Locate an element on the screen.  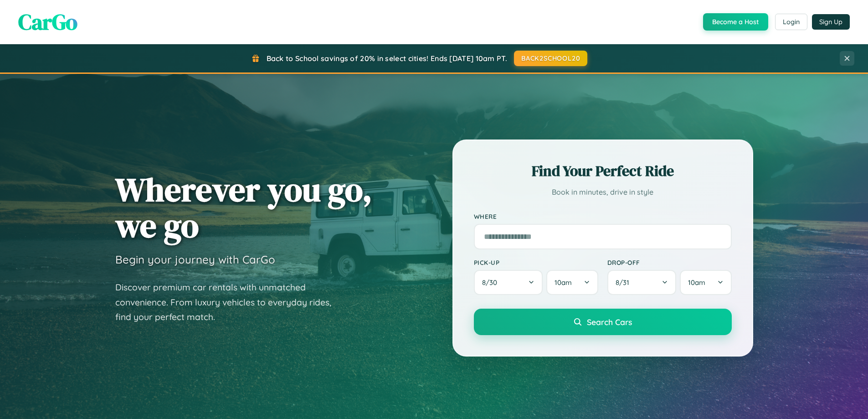
p: Book in minutes, drive in style is located at coordinates (603, 192).